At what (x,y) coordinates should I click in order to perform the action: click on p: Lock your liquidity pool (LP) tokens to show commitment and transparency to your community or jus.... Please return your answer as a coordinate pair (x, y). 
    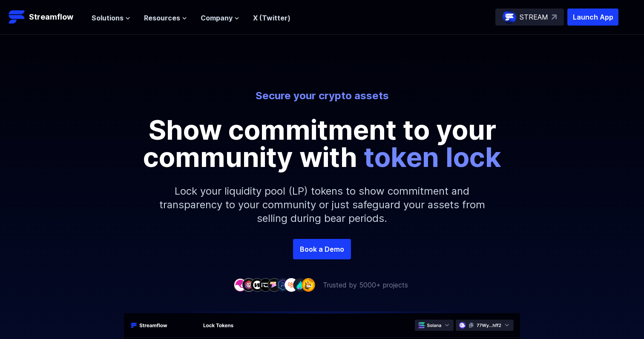
    Looking at the image, I should click on (322, 205).